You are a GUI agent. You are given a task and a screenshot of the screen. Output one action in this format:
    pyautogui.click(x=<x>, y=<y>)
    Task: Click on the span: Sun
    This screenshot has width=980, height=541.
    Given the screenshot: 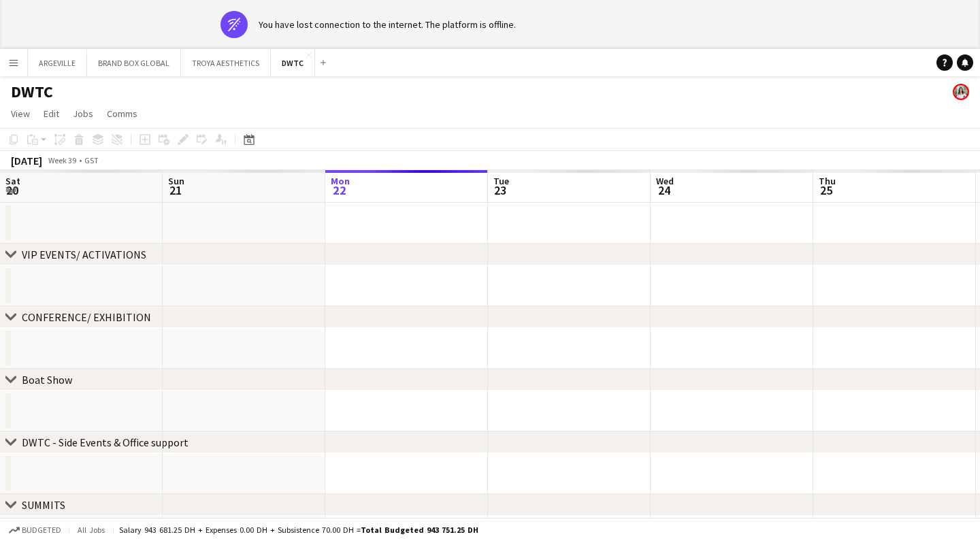 What is the action you would take?
    pyautogui.click(x=177, y=181)
    